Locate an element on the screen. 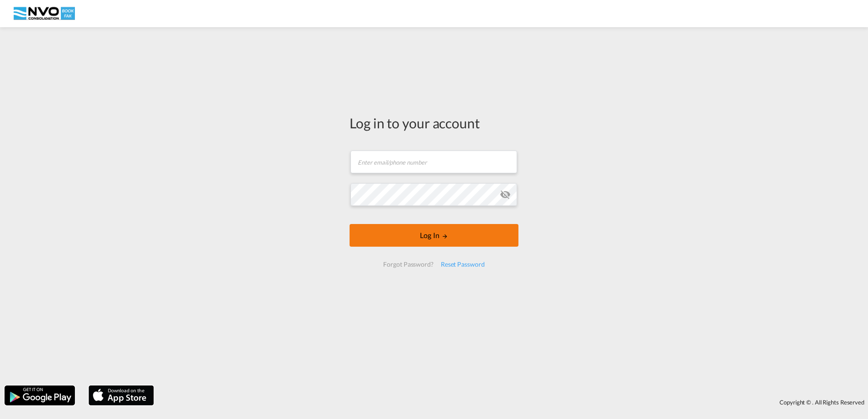 This screenshot has width=868, height=419. div: Reset Password is located at coordinates (462, 265).